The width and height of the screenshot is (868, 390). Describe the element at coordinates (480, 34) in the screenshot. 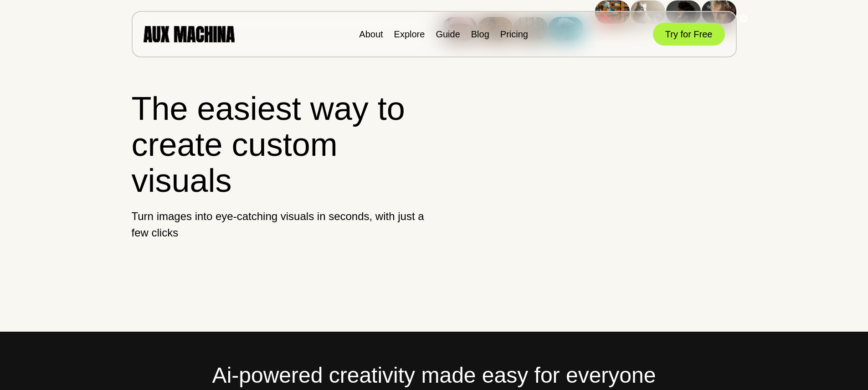

I see `a: Blog` at that location.